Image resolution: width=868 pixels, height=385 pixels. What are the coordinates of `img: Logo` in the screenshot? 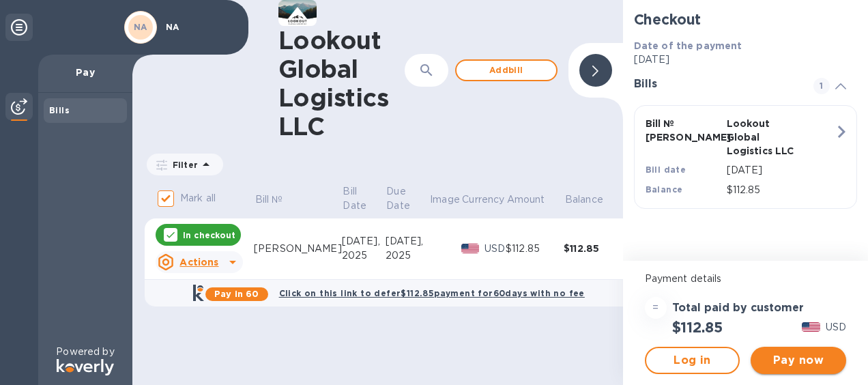 It's located at (85, 367).